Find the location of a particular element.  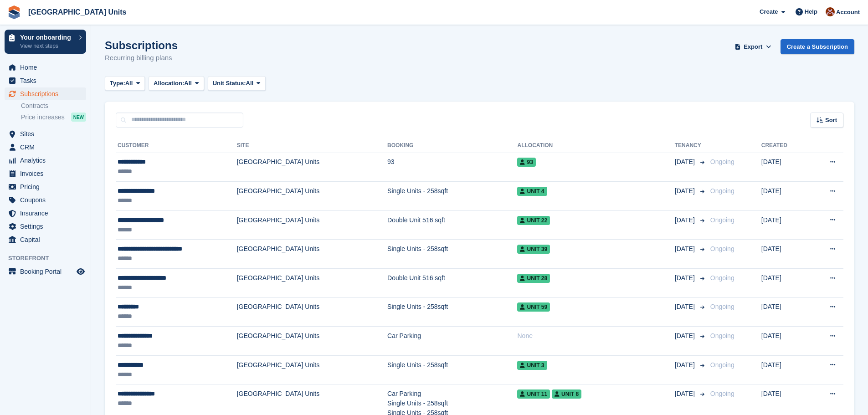

span: Unit 22 is located at coordinates (534, 221).